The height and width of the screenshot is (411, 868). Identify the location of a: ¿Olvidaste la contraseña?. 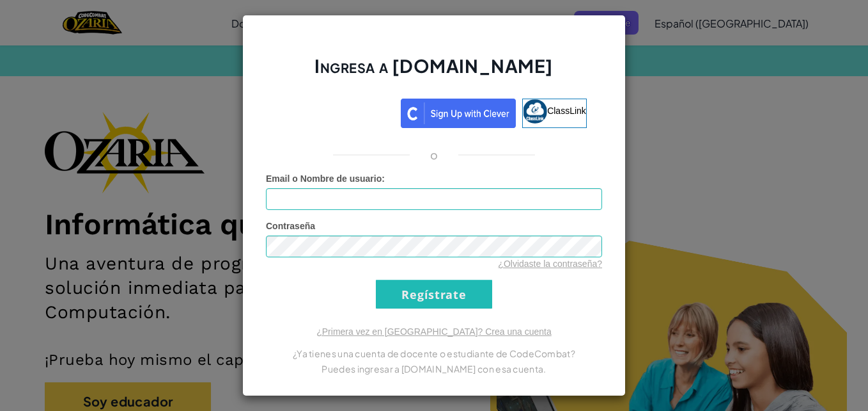
(550, 264).